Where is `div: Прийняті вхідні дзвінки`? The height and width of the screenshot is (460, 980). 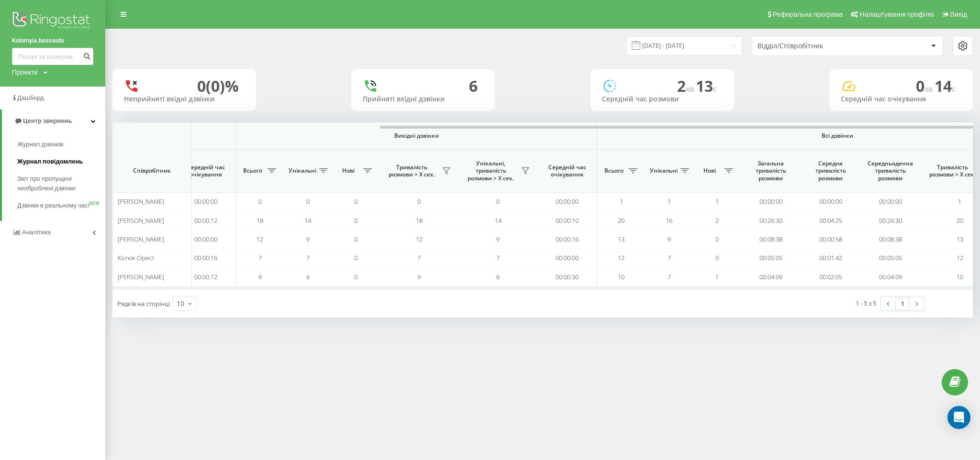 div: Прийняті вхідні дзвінки is located at coordinates (423, 99).